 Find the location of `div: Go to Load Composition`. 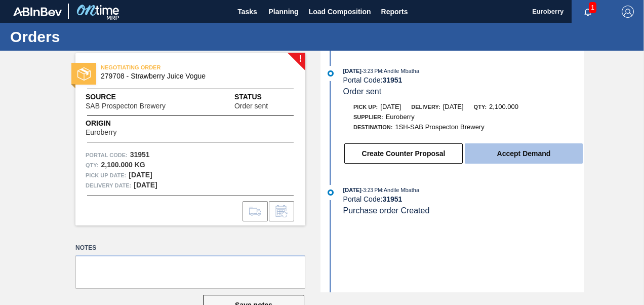

div: Go to Load Composition is located at coordinates (255, 211).